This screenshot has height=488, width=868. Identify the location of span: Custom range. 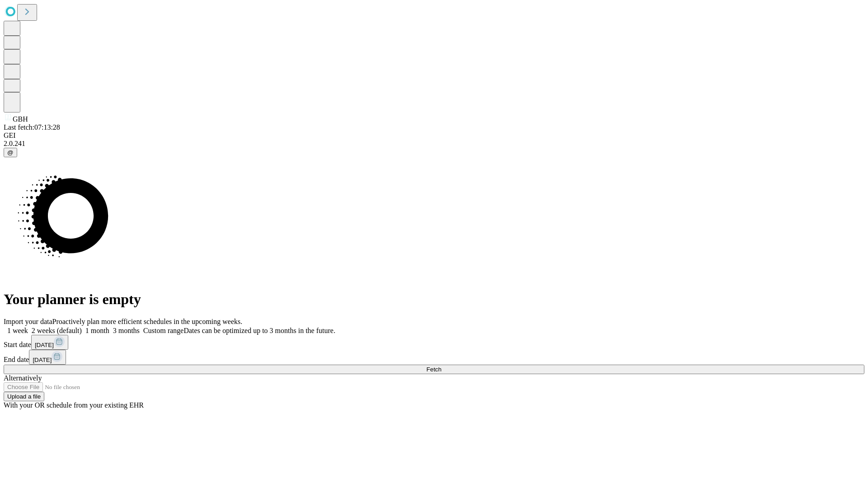
(163, 331).